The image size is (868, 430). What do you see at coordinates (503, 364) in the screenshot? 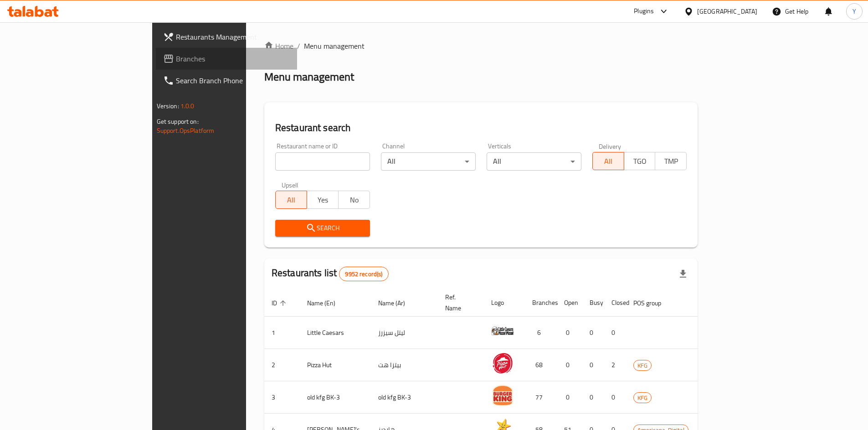
I see `img: Pizza Hut` at bounding box center [503, 364].